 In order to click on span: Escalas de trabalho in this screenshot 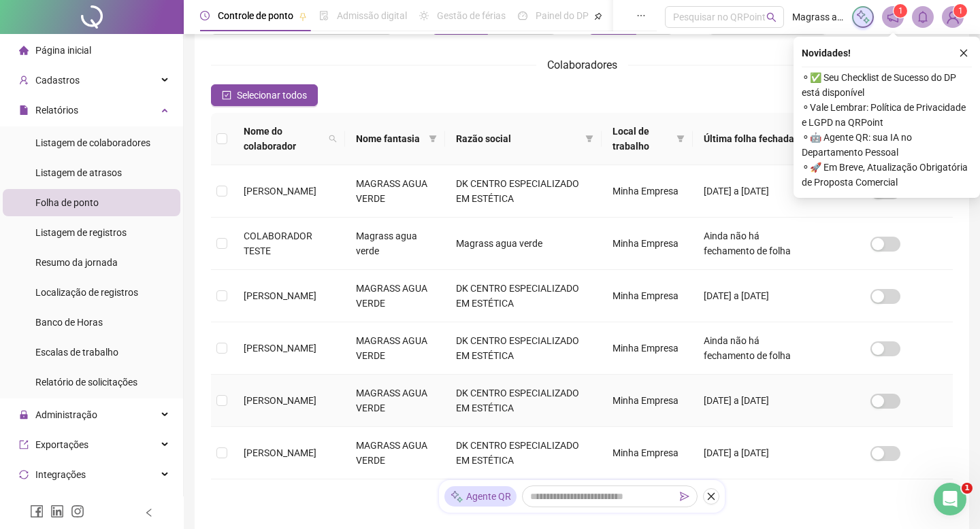, I will do `click(77, 352)`.